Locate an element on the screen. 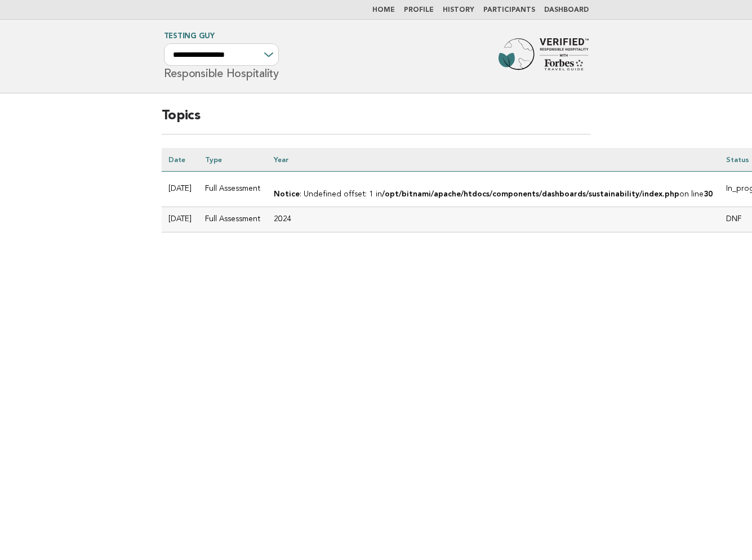 The height and width of the screenshot is (560, 752). td: : Undefined offset: 1 in on line is located at coordinates (493, 188).